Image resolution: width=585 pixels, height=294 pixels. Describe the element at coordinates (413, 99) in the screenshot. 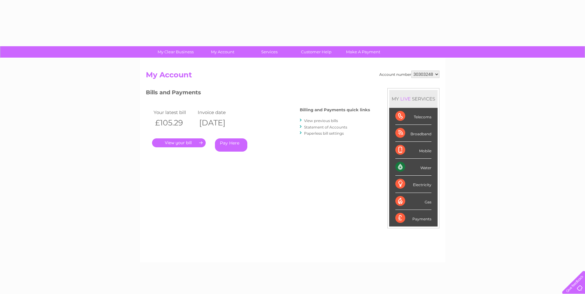

I see `div: MY SERVICES` at that location.